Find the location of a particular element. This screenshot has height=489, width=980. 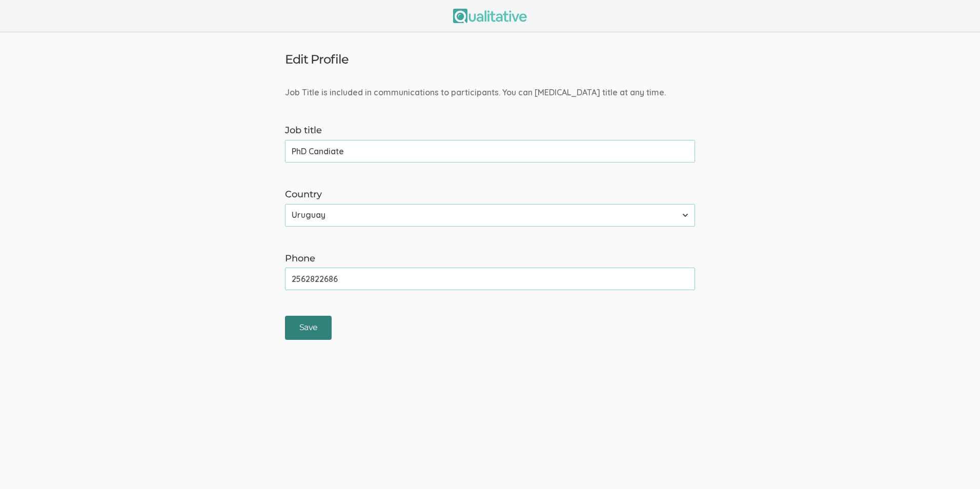

div: Chat Widget is located at coordinates (954, 464).